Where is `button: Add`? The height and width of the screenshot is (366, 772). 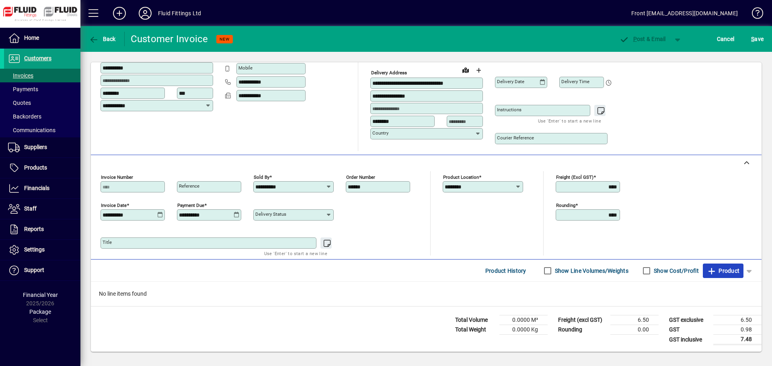
button: Add is located at coordinates (119, 13).